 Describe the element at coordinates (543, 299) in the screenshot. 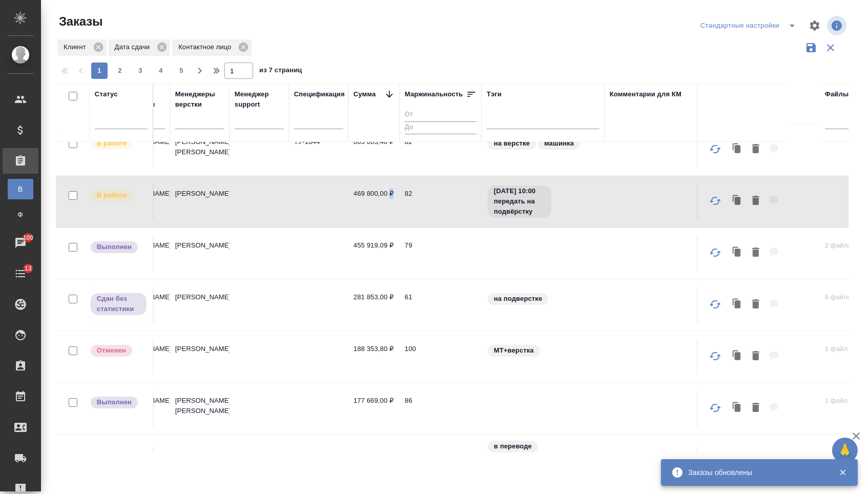

I see `div: на подверстке` at that location.